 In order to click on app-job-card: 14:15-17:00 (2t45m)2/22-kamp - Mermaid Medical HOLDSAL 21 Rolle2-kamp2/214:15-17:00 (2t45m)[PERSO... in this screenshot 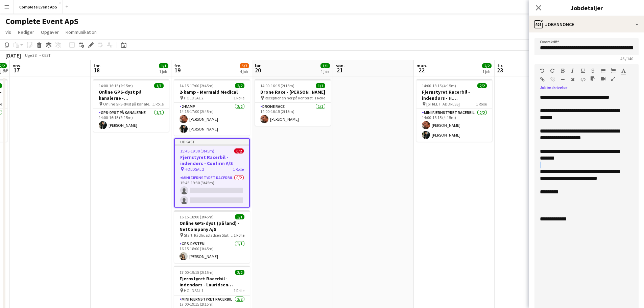, I will do `click(212, 107)`.